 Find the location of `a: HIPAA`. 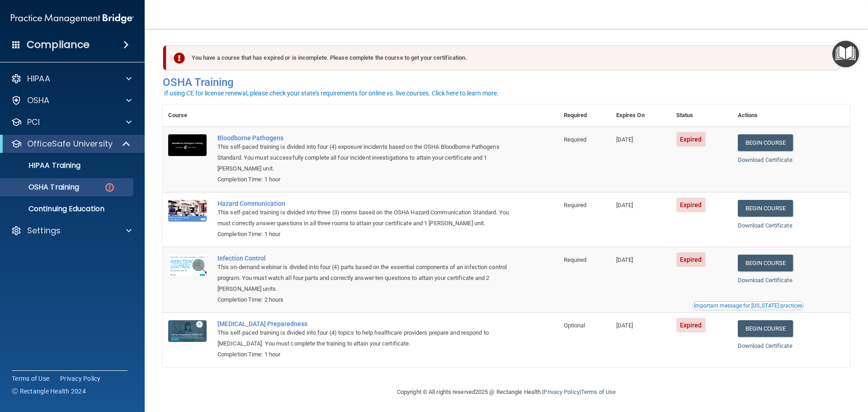

a: HIPAA is located at coordinates (71, 79).